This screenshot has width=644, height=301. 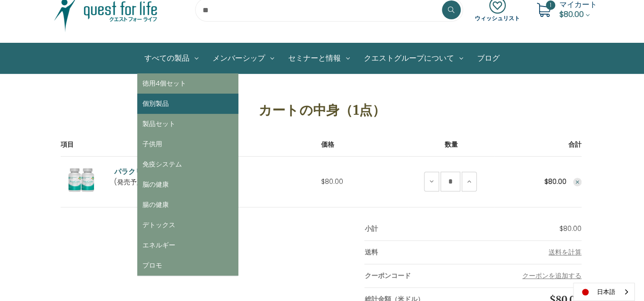 I want to click on button: 送料を計算, so click(x=565, y=252).